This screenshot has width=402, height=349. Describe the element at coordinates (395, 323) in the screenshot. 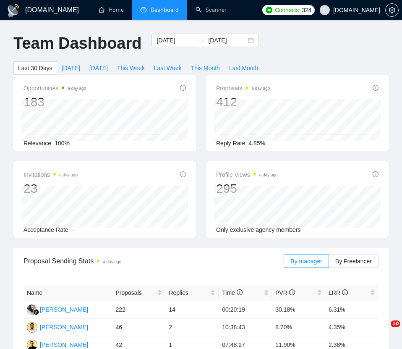

I see `span: 10` at that location.